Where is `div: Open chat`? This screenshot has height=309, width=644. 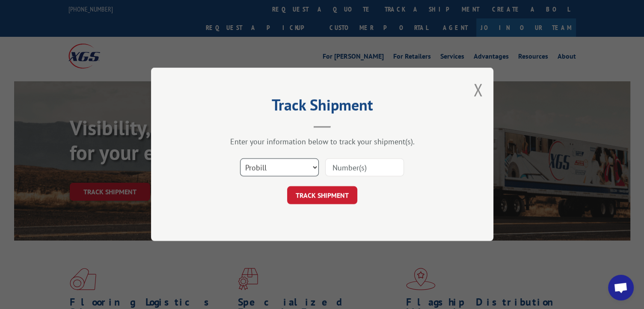
div: Open chat is located at coordinates (620, 288).